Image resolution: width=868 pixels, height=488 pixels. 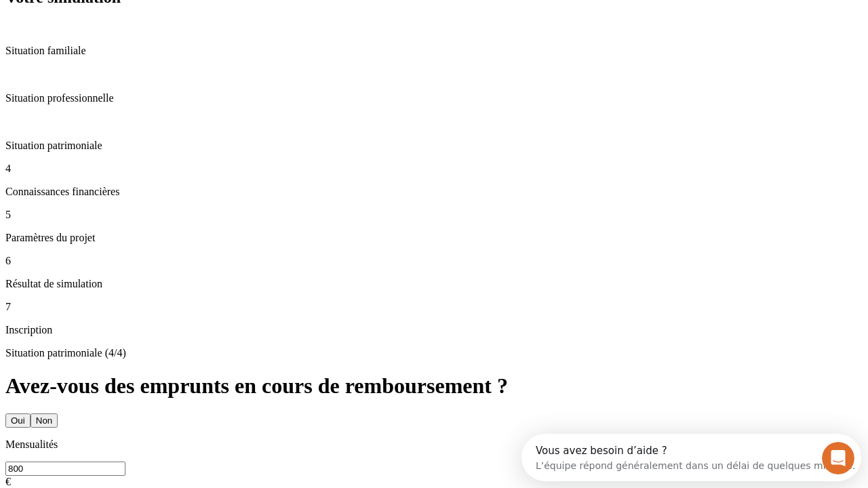 I want to click on p: Résultat de simulation, so click(x=434, y=284).